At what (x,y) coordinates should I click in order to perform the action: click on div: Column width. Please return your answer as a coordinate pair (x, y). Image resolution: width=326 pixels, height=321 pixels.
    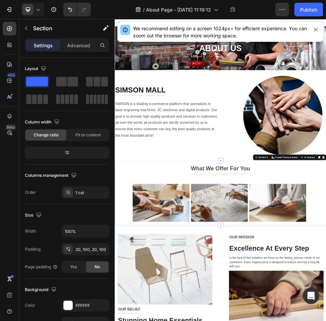
    Looking at the image, I should click on (43, 122).